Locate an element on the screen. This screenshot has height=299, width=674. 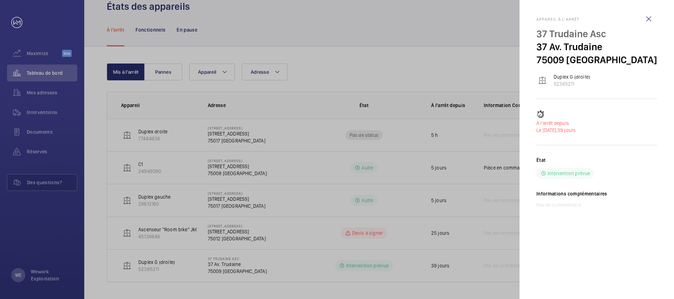
span: Pas de commentaire is located at coordinates (558, 205).